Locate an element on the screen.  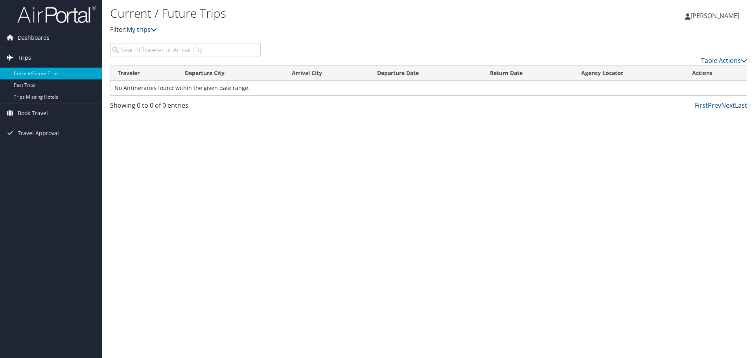
span: Travel Approval is located at coordinates (38, 133).